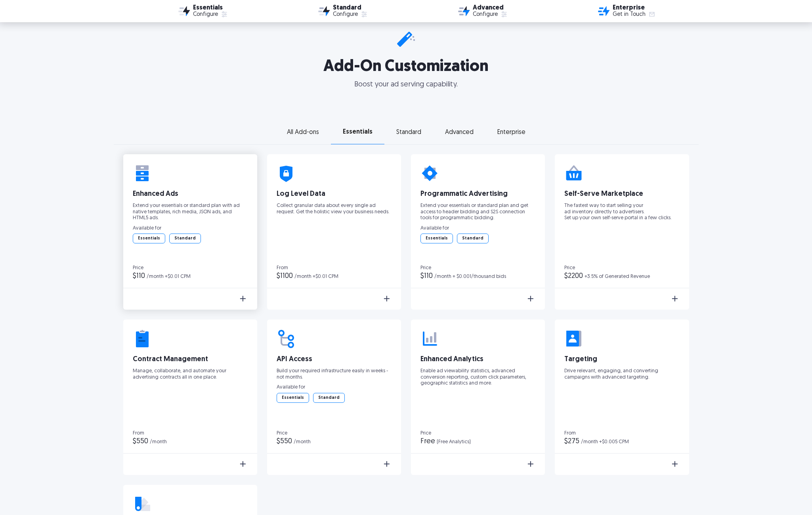  Describe the element at coordinates (454, 442) in the screenshot. I see `div: (Free Analytics)` at that location.